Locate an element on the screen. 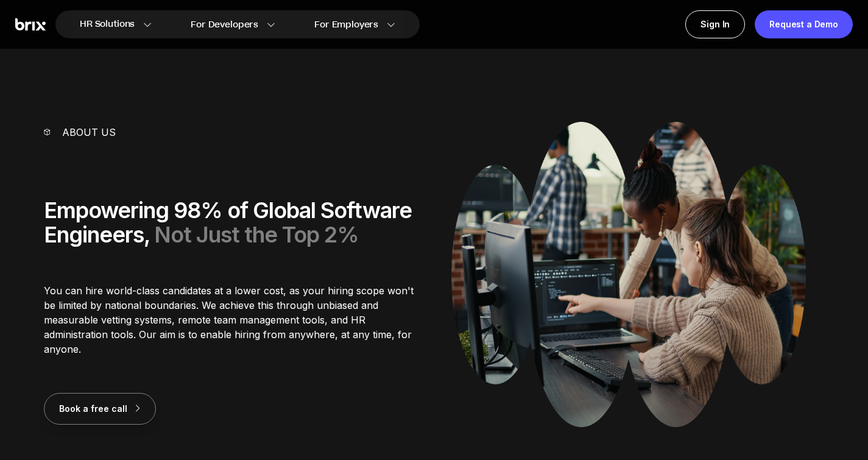  span: HR Solutions is located at coordinates (107, 24).